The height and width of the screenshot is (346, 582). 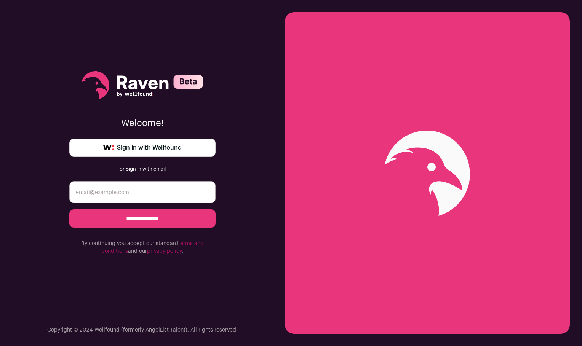 I want to click on p: Copyright © 2024 Wellfound (formerly AngelList Talent). All rights reserved., so click(x=142, y=330).